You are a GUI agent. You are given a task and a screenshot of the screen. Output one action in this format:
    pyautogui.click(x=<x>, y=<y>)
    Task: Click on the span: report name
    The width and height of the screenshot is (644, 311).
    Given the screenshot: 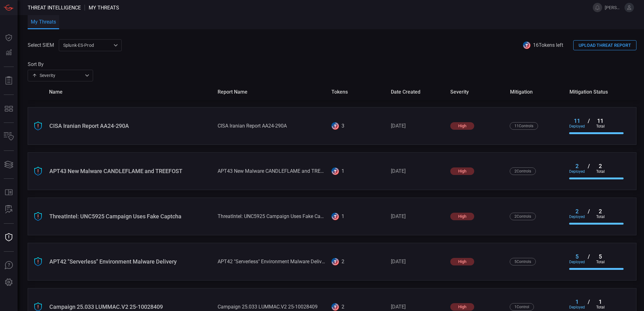 What is the action you would take?
    pyautogui.click(x=272, y=92)
    